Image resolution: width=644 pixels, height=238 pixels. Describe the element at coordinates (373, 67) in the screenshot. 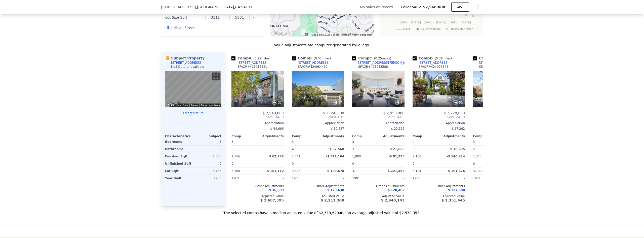

I see `div: SFAOR # 425042586` at that location.